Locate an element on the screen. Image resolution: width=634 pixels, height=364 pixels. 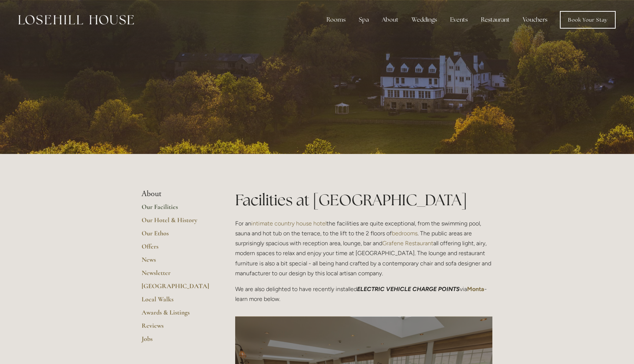
a: Reviews is located at coordinates (176, 328).